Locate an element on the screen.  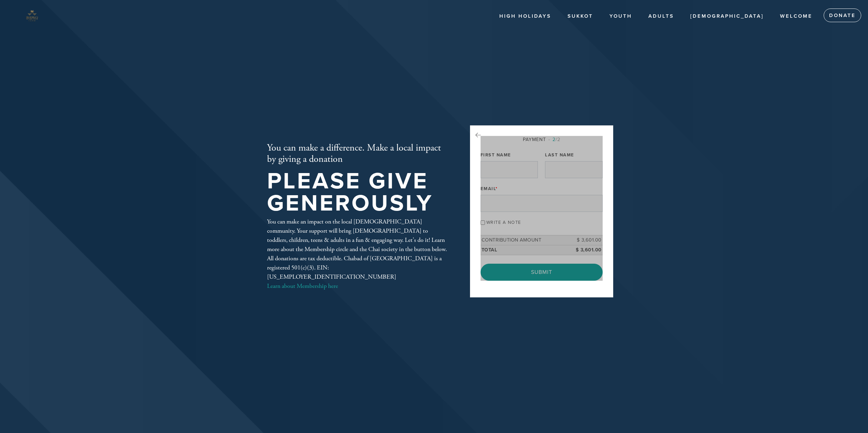
a: Learn about Membership here is located at coordinates (302, 286).